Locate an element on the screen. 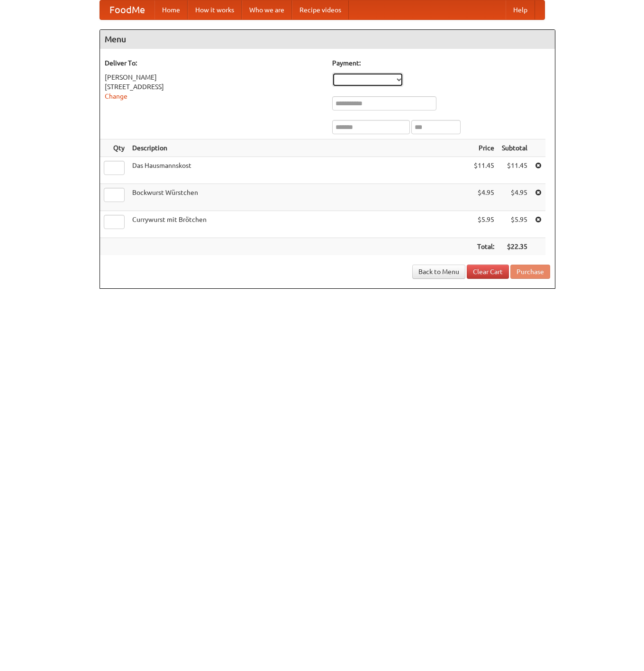 The height and width of the screenshot is (671, 644). a: Recipe videos is located at coordinates (321, 10).